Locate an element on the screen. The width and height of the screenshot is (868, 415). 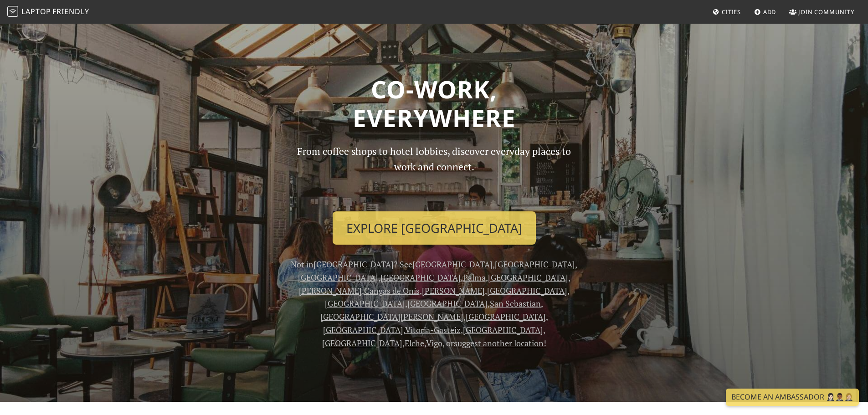
a: Palma is located at coordinates (475, 277).